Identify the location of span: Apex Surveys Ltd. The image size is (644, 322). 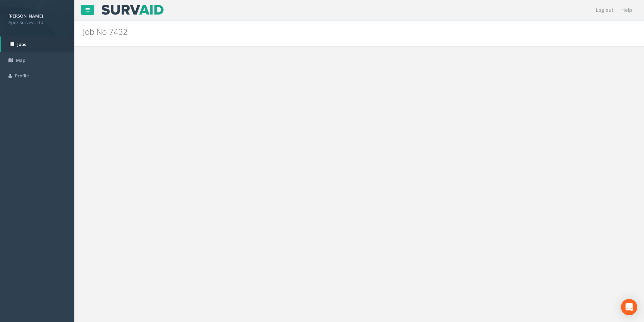
(37, 23).